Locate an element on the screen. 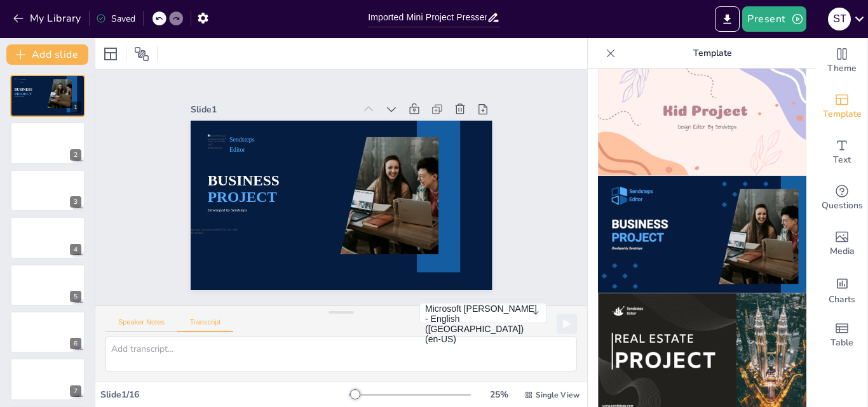 This screenshot has height=407, width=868. span: Template is located at coordinates (842, 114).